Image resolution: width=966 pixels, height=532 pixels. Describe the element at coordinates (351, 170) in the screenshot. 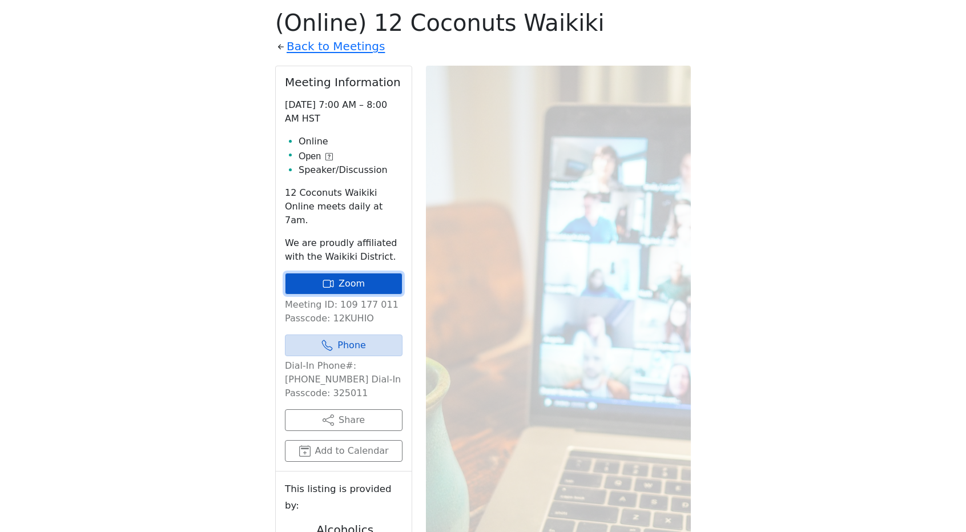

I see `li: Speaker/Discussion` at that location.